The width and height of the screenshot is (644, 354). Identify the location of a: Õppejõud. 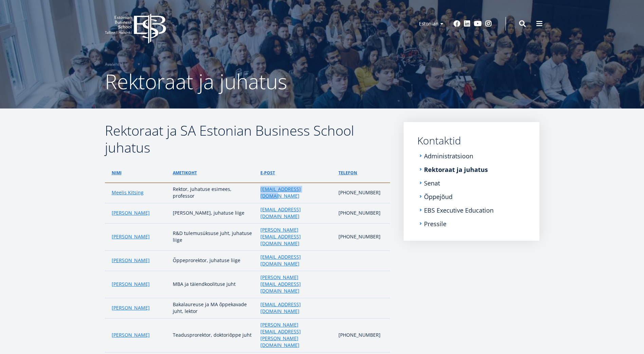
(438, 197).